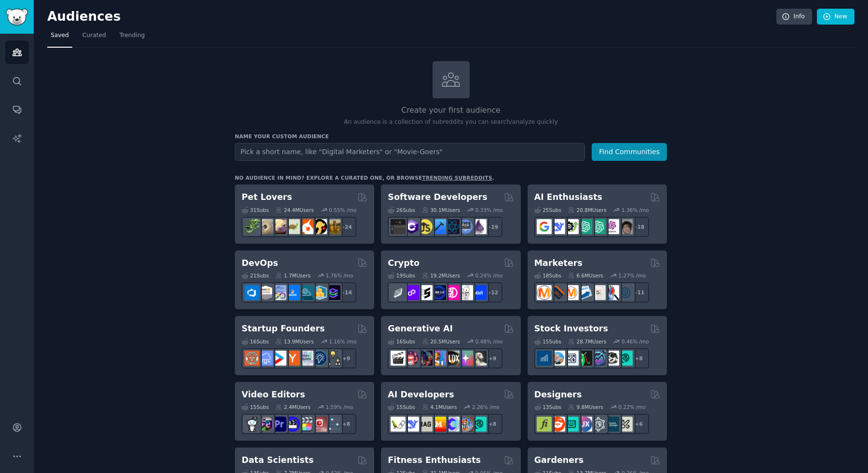 The image size is (868, 473). What do you see at coordinates (585, 292) in the screenshot?
I see `img: Emailmarketing` at bounding box center [585, 292].